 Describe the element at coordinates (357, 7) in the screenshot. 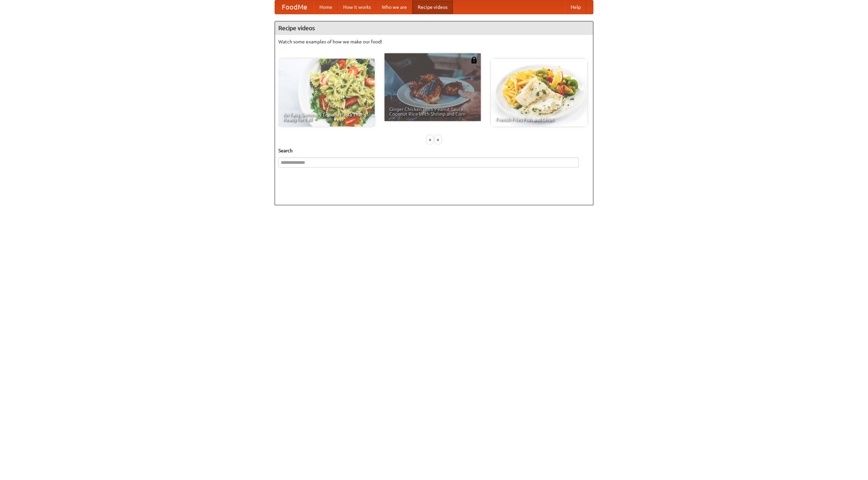

I see `a: How it works` at that location.